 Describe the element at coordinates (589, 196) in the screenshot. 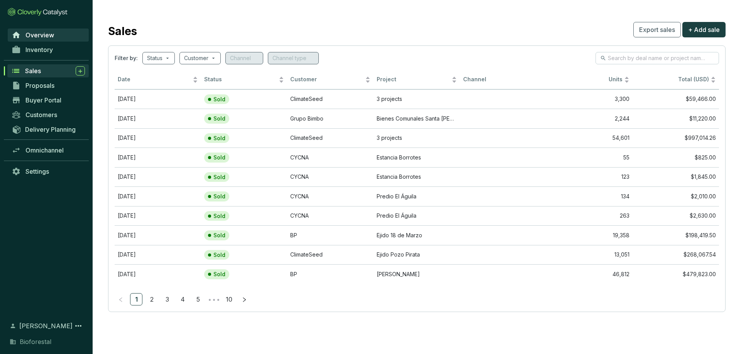

I see `td: 134` at that location.